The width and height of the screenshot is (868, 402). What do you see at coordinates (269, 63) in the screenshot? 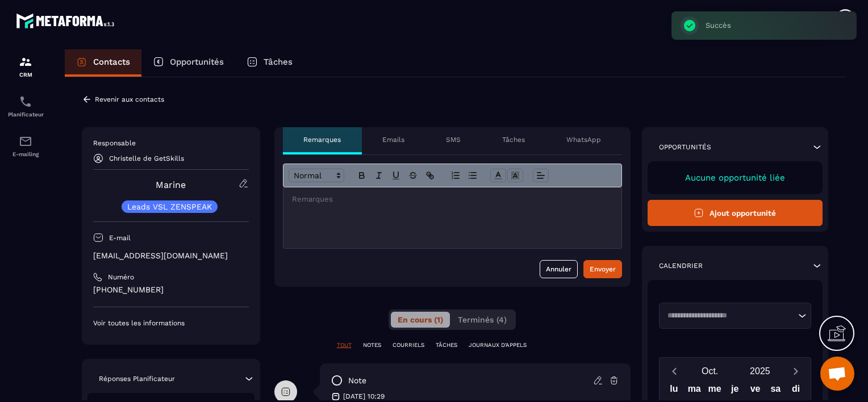
I see `a: Tâches` at bounding box center [269, 63].